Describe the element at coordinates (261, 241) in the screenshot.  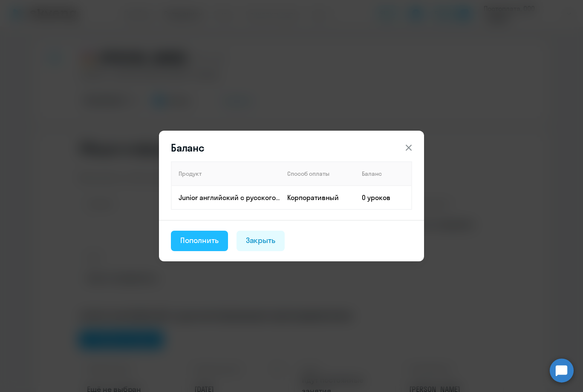
I see `button: Закрыть` at that location.